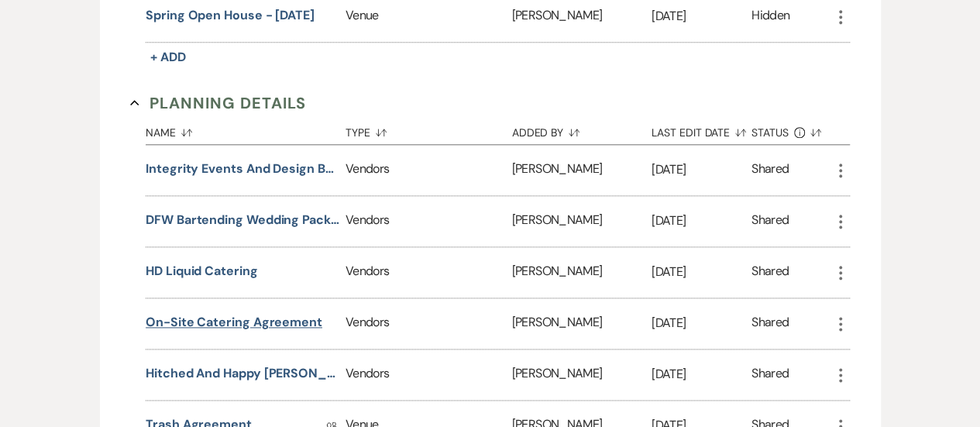 The width and height of the screenshot is (980, 427). What do you see at coordinates (246, 129) in the screenshot?
I see `button: Name` at bounding box center [246, 129].